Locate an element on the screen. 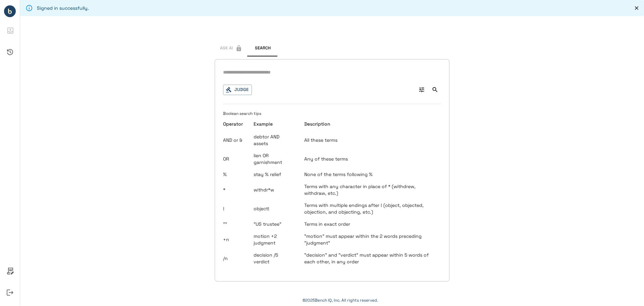 This screenshot has width=644, height=306. th: Operator is located at coordinates (235, 124).